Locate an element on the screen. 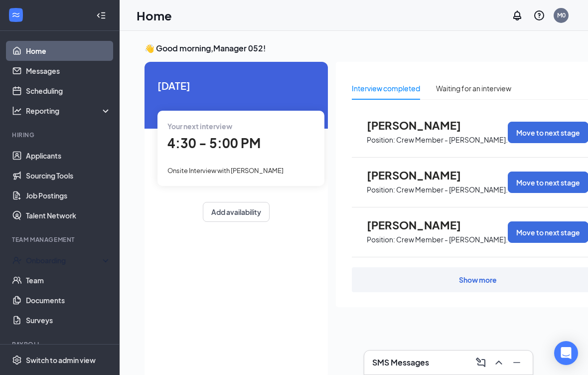 Image resolution: width=588 pixels, height=375 pixels. div: Payroll is located at coordinates (60, 344).